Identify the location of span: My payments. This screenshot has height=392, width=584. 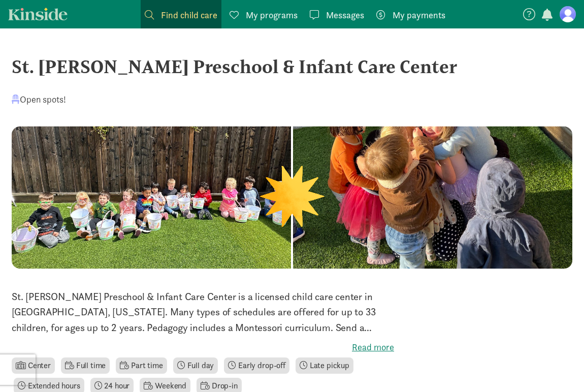
(419, 15).